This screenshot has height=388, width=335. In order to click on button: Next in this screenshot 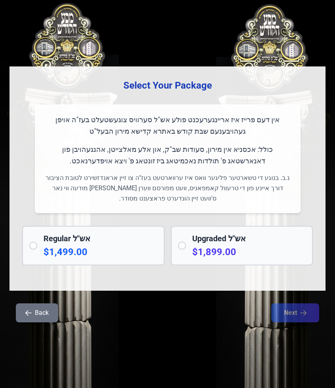, I will do `click(295, 313)`.